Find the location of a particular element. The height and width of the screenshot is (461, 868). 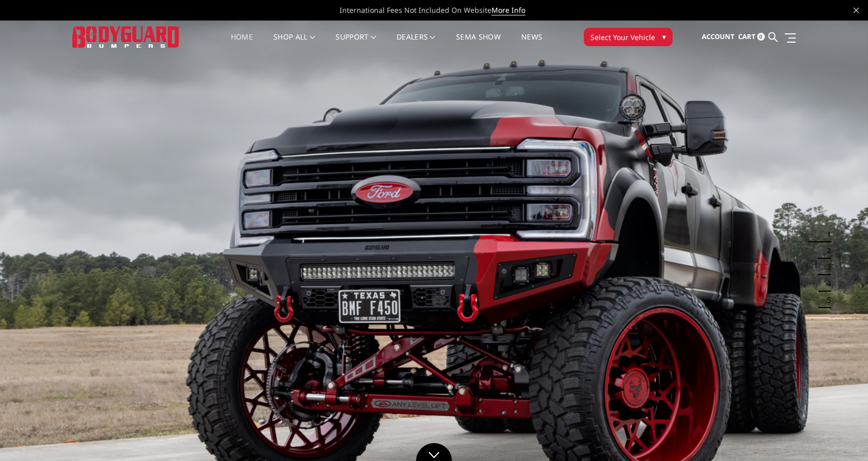

span: Select Your Vehicle is located at coordinates (623, 37).